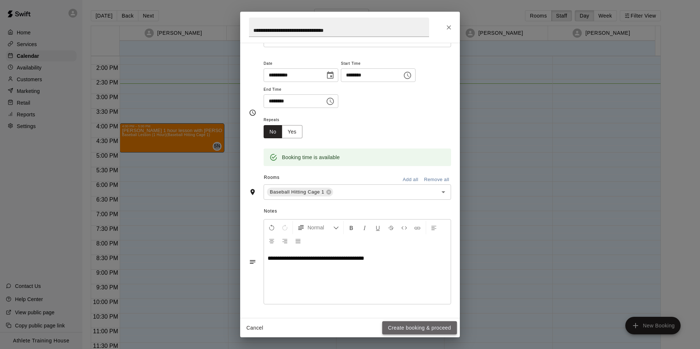 Image resolution: width=700 pixels, height=349 pixels. Describe the element at coordinates (285, 241) in the screenshot. I see `button: Right Align` at that location.